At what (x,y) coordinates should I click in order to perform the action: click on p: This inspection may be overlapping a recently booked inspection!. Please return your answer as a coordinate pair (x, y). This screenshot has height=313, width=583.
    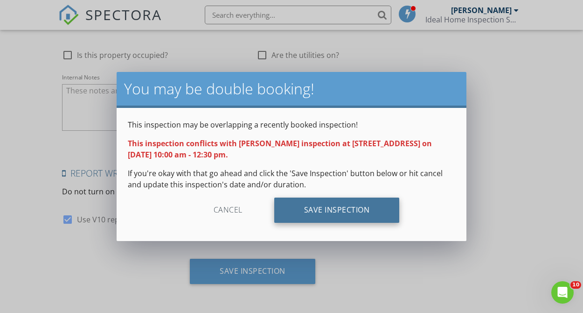
    Looking at the image, I should click on (292, 125).